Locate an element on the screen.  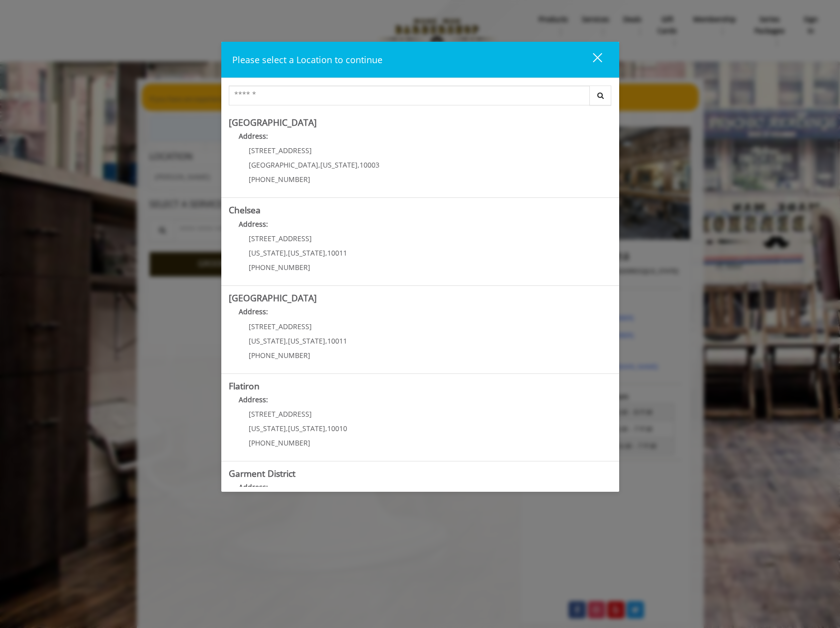
span: 10010 is located at coordinates (337, 428).